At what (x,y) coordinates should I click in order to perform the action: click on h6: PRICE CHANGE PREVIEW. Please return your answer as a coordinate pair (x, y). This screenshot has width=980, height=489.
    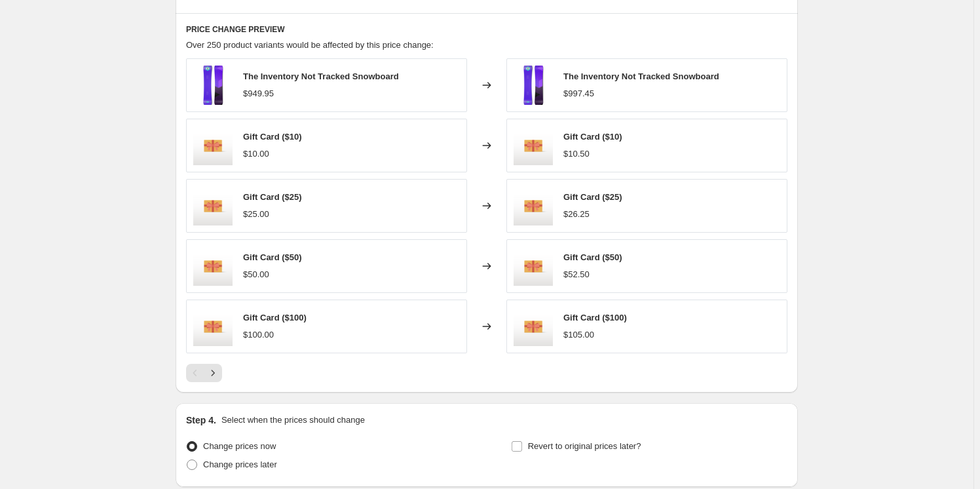
    Looking at the image, I should click on (487, 29).